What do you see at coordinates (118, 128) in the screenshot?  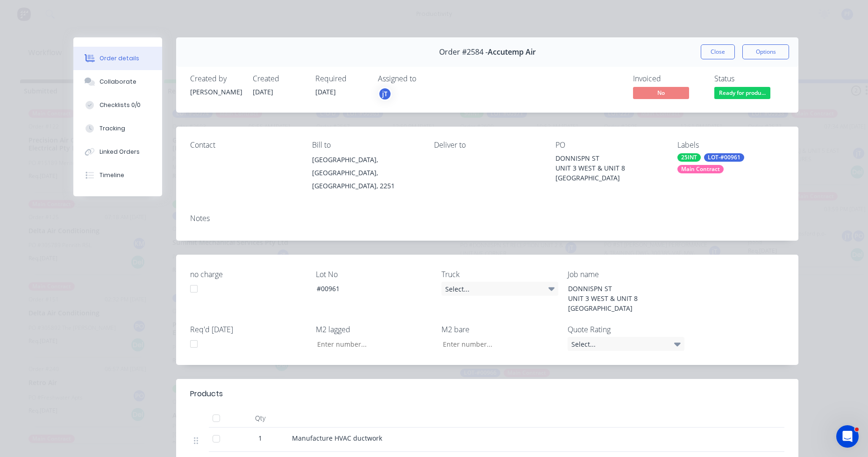 I see `button: Tracking` at bounding box center [118, 128].